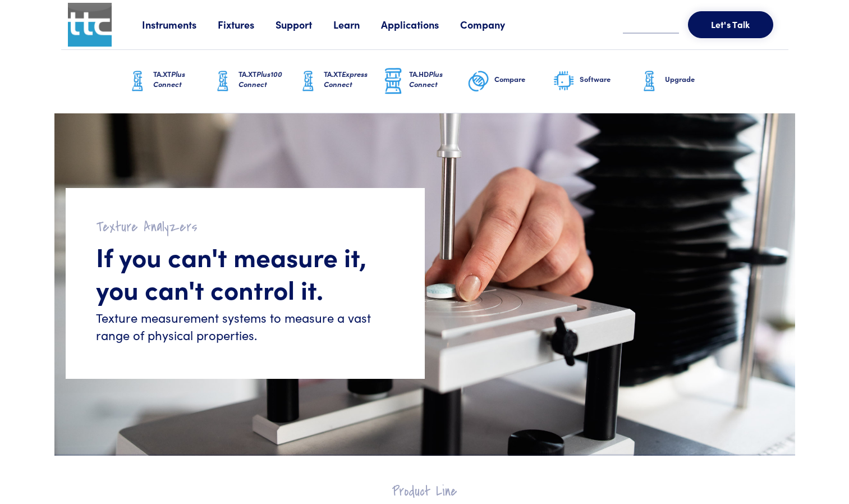 The width and height of the screenshot is (849, 504). What do you see at coordinates (438, 79) in the screenshot?
I see `h6: TA.HD` at bounding box center [438, 79].